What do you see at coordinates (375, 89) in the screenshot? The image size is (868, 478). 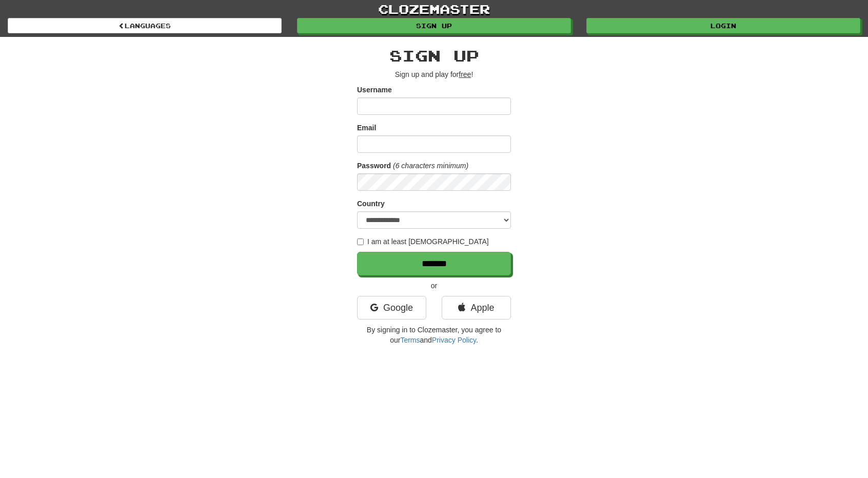 I see `label: Username` at bounding box center [375, 89].